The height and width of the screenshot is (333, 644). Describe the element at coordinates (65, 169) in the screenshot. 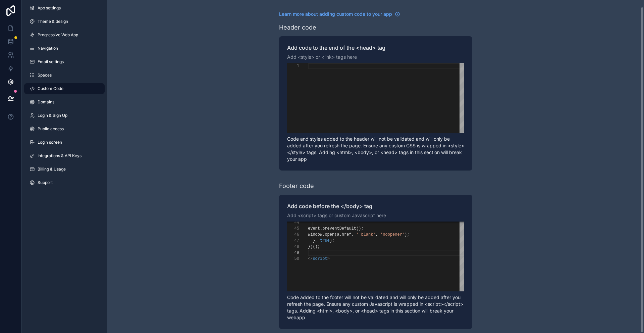

I see `a: Billing & Usage` at that location.